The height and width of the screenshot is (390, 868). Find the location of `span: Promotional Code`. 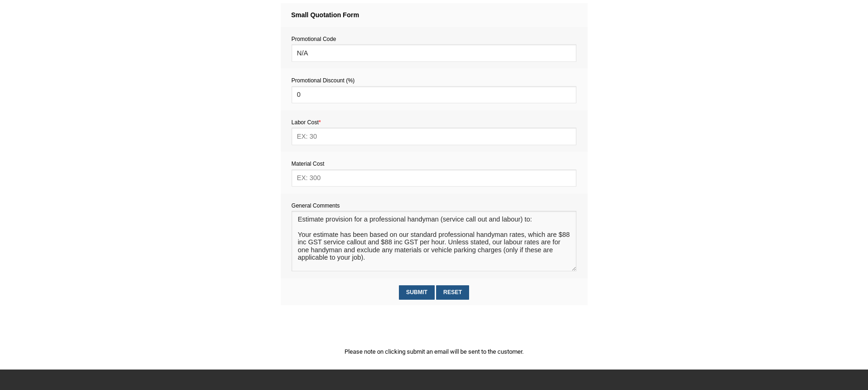

span: Promotional Code is located at coordinates (313, 39).